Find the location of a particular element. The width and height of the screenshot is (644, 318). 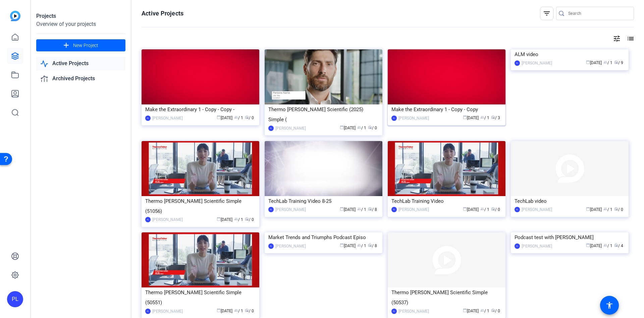

div: TechLab video is located at coordinates (570, 201).